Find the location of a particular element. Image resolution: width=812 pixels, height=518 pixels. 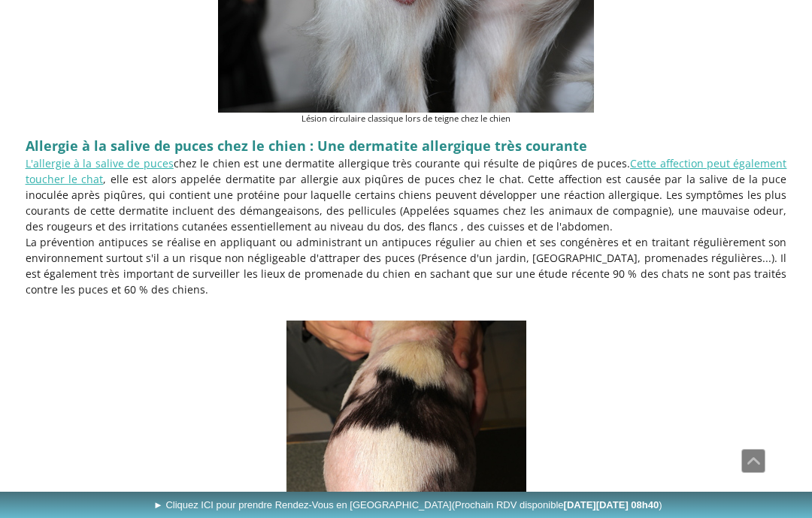

strong: Allergie à la salive de puces chez le chien : Une dermatite allergique très courante is located at coordinates (306, 146).